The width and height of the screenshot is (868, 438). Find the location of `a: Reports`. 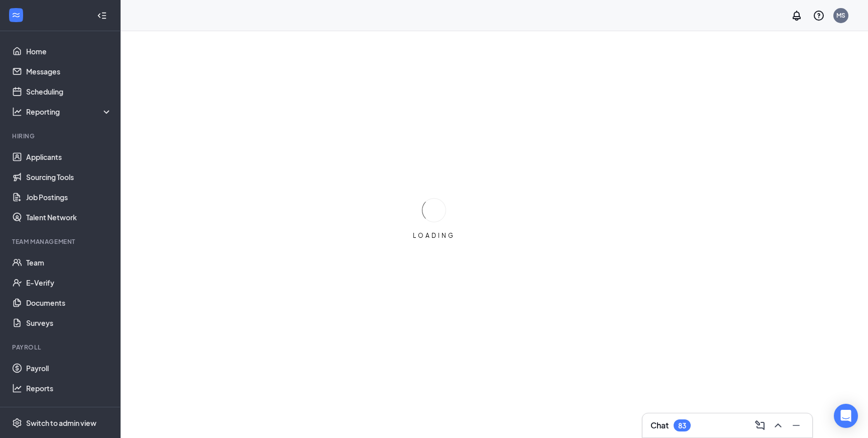

a: Reports is located at coordinates (69, 388).